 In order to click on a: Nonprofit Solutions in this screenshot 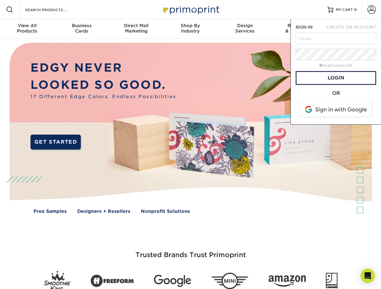, I will do `click(165, 212)`.